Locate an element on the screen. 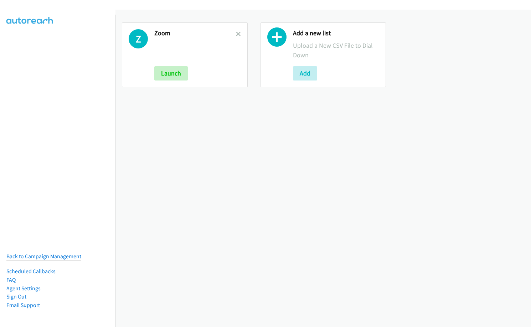  a: Email Support is located at coordinates (23, 305).